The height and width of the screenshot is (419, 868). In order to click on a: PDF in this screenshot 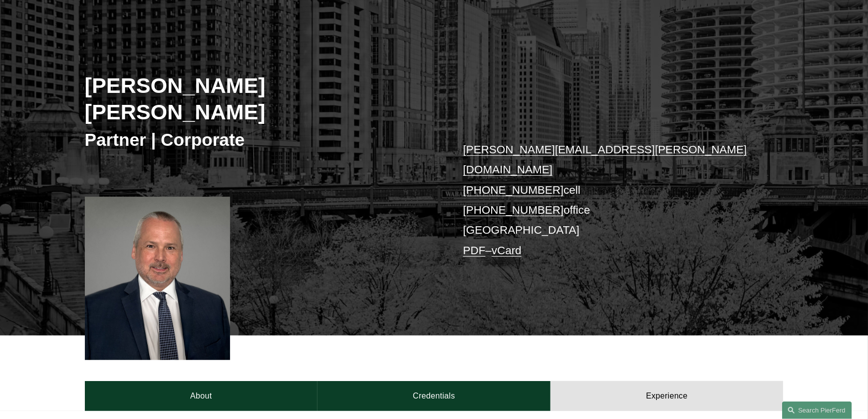, I will do `click(474, 250)`.